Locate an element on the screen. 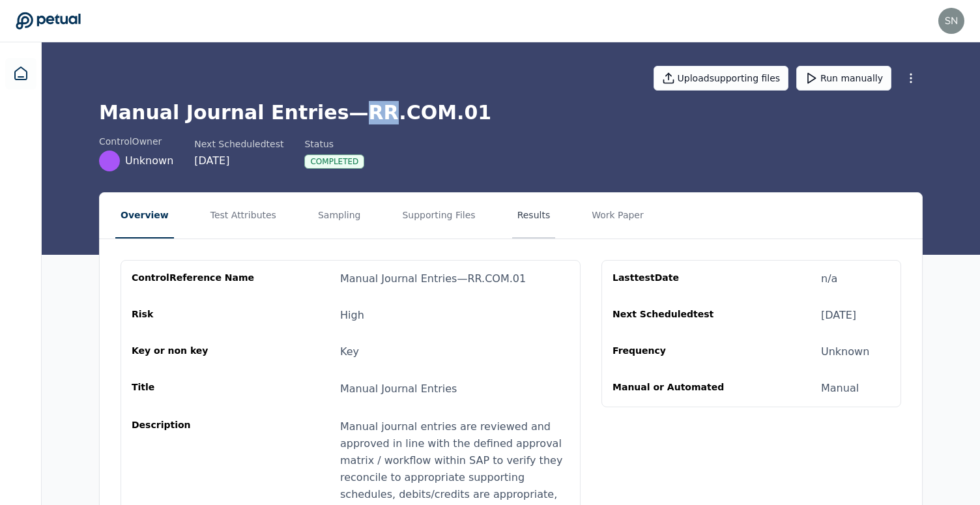 Image resolution: width=980 pixels, height=505 pixels. div: control Owner is located at coordinates (136, 142).